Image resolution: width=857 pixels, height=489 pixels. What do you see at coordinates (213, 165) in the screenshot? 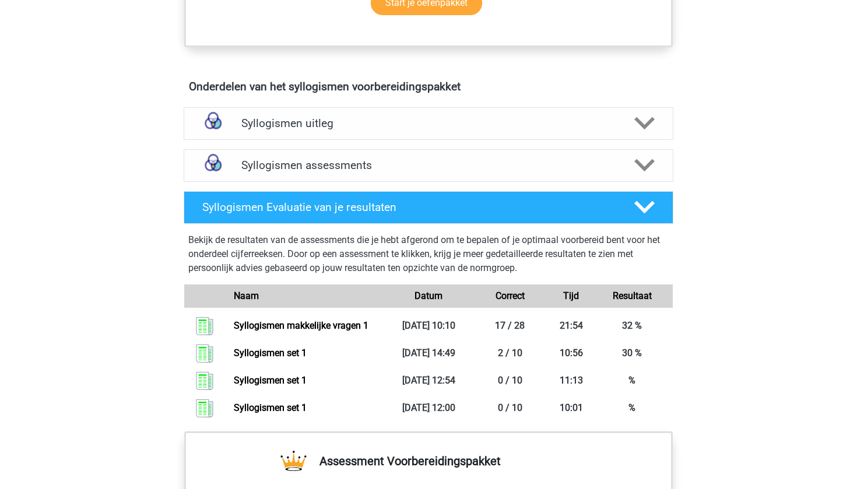
I see `img: syllogismen assessments` at bounding box center [213, 165].